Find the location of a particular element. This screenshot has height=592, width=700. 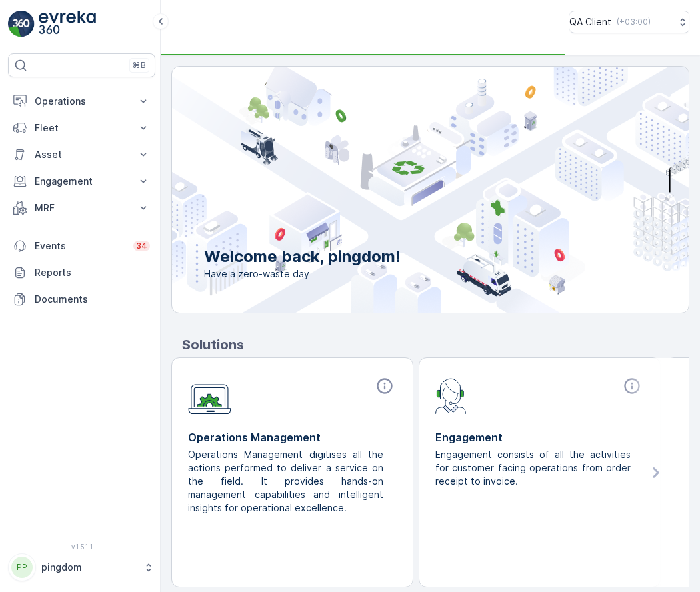

p: ( +03:00 ) is located at coordinates (633, 22).